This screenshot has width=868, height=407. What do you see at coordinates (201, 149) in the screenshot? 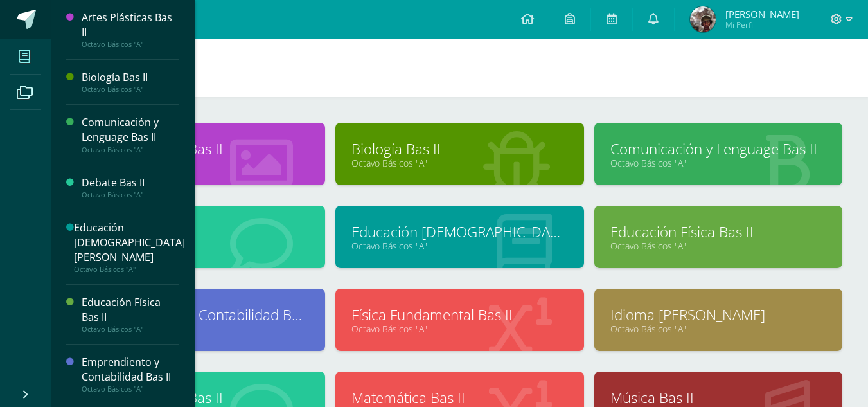
I see `a: Artes Plásticas Bas II` at bounding box center [201, 149].